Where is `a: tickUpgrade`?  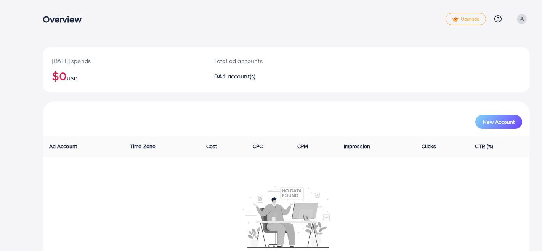
a: tickUpgrade is located at coordinates (465, 19).